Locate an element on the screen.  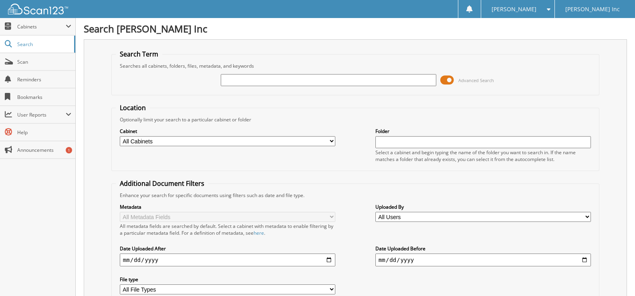
div: Searches all cabinets, folders, files, metadata, and keywords is located at coordinates (356, 66).